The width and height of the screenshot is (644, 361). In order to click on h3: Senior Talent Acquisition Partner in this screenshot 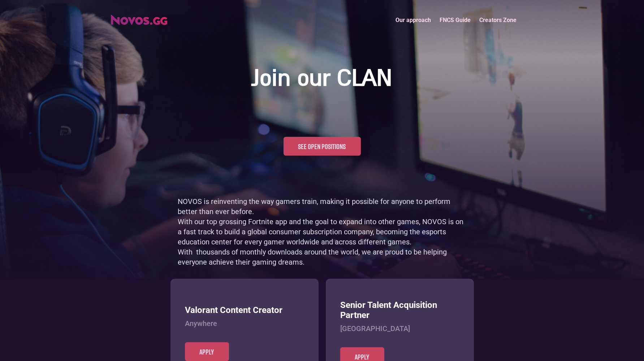, I will do `click(400, 310)`.